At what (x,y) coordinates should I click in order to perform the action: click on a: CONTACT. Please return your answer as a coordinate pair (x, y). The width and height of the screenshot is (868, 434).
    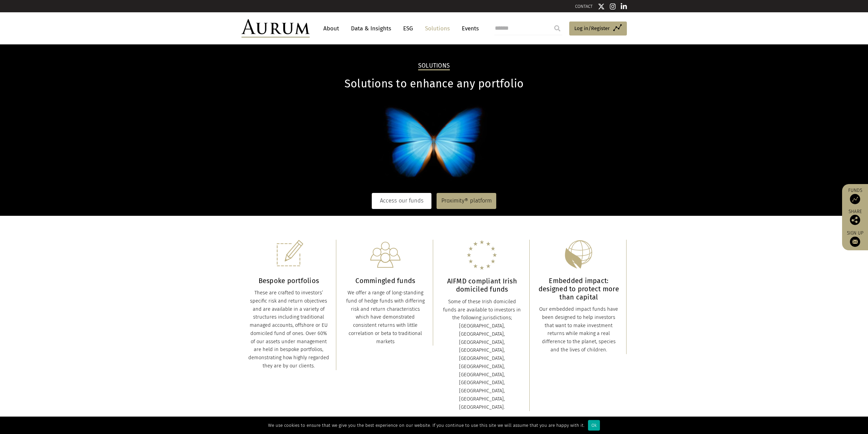
    Looking at the image, I should click on (583, 6).